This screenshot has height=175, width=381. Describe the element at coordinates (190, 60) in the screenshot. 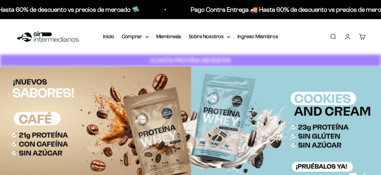

I see `strong: CUANTA PROTEÍNA NECESITAS` at that location.